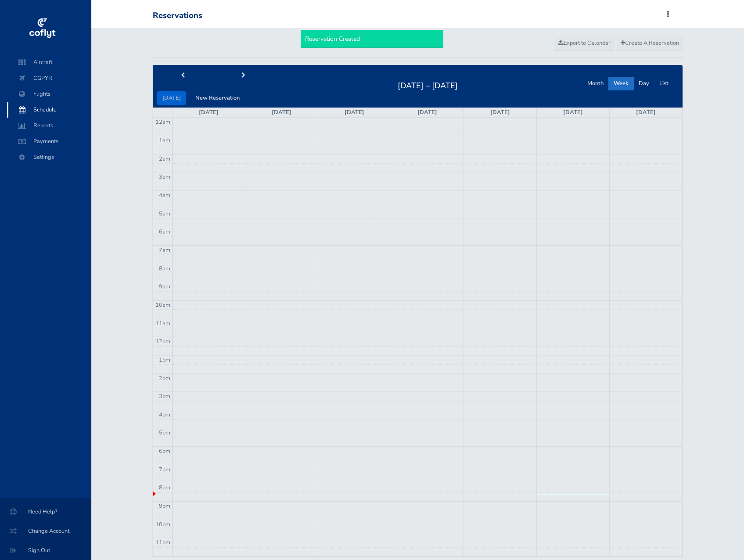 The height and width of the screenshot is (560, 744). What do you see at coordinates (163, 524) in the screenshot?
I see `span: 10pm` at bounding box center [163, 524].